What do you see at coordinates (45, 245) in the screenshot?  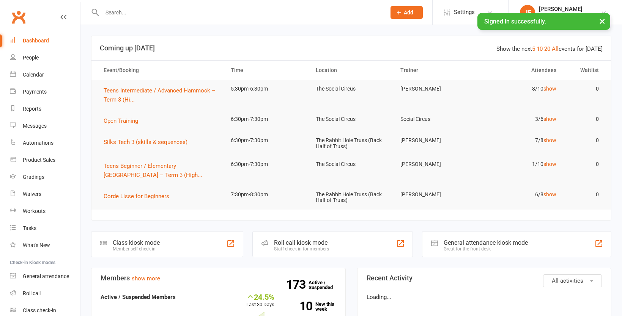 I see `a: What's New` at bounding box center [45, 245].